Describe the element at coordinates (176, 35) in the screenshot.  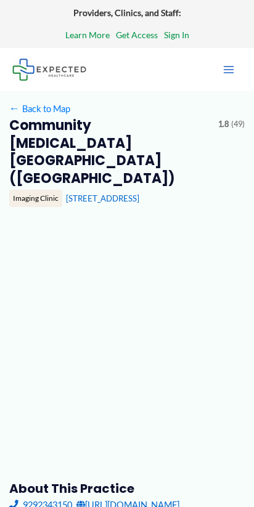
I see `a: Sign In` at that location.